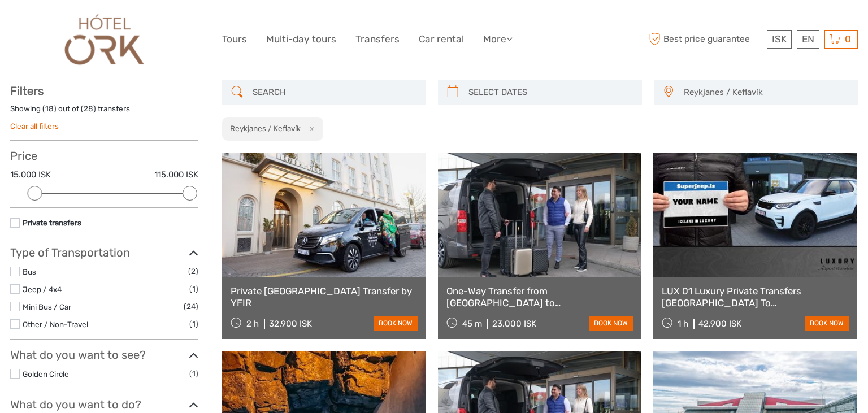 The height and width of the screenshot is (413, 868). What do you see at coordinates (46, 374) in the screenshot?
I see `a: Golden Circle` at bounding box center [46, 374].